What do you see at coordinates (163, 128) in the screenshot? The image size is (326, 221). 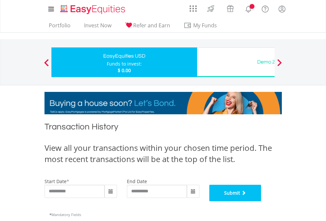 I see `h1: Transaction History` at bounding box center [163, 128].